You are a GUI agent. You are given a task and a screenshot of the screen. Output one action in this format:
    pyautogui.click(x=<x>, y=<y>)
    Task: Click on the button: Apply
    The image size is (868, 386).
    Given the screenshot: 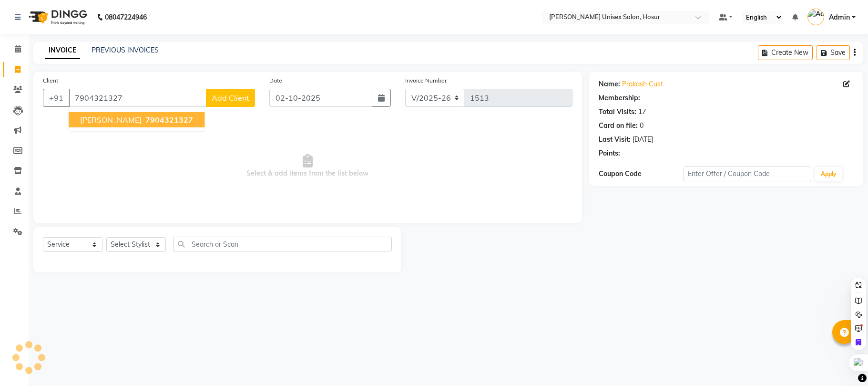 What is the action you would take?
    pyautogui.click(x=828, y=174)
    